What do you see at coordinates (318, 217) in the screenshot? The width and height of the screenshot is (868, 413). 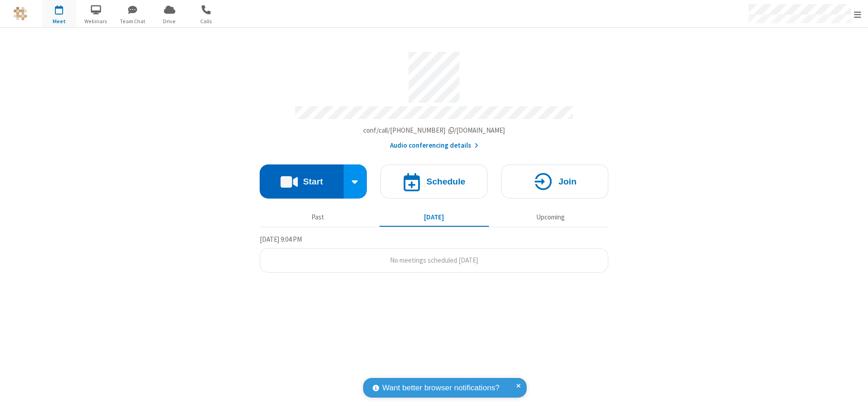 I see `button: Past` at bounding box center [318, 217].